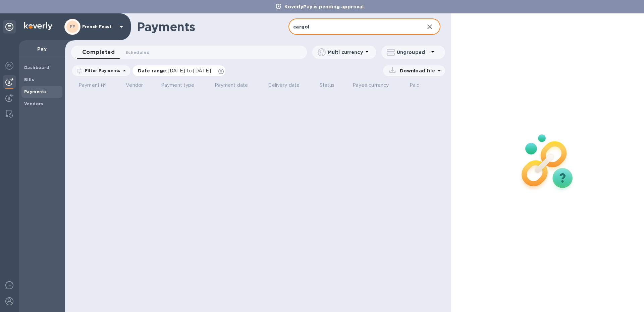 This screenshot has height=312, width=644. What do you see at coordinates (92, 85) in the screenshot?
I see `p: Payment №` at bounding box center [92, 85].